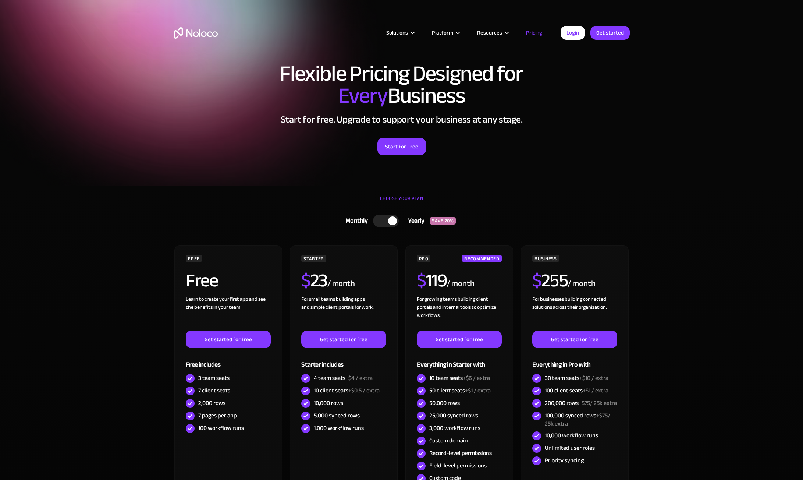 The image size is (803, 480). What do you see at coordinates (458, 466) in the screenshot?
I see `div: Field-level permissions` at bounding box center [458, 466].